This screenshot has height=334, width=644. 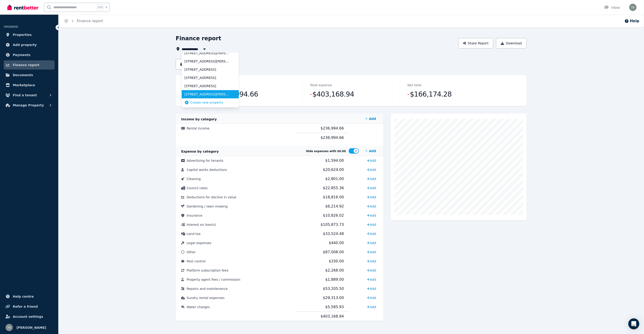 I want to click on div: Inbox, so click(x=612, y=8).